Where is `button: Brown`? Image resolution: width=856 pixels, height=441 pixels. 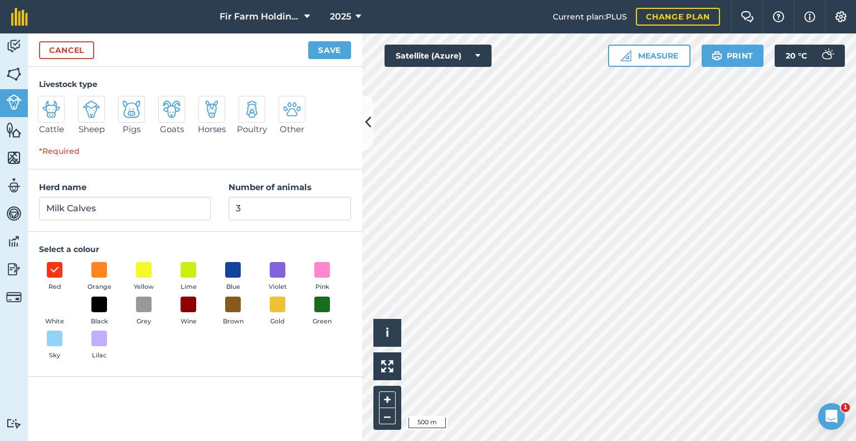 button: Brown is located at coordinates (233, 311).